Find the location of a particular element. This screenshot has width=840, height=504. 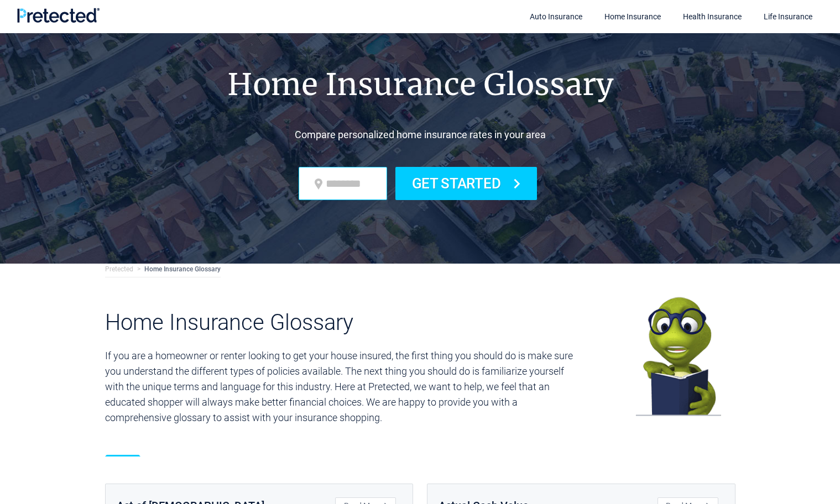

h1: Home Insurance Glossary is located at coordinates (420, 85).